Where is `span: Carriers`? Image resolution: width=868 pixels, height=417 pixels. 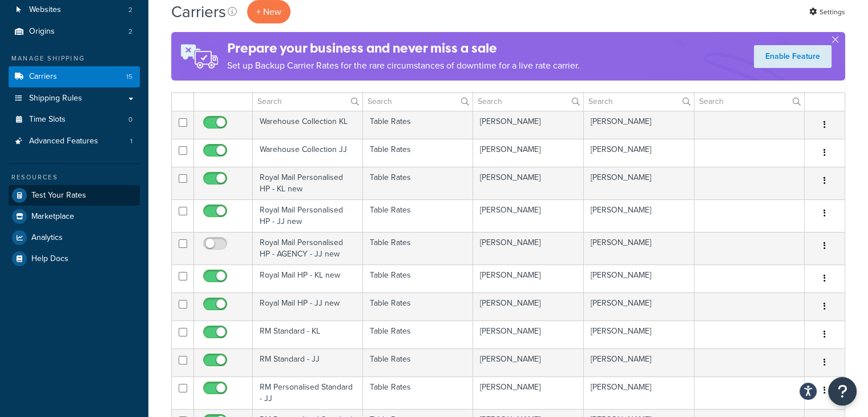 span: Carriers is located at coordinates (43, 77).